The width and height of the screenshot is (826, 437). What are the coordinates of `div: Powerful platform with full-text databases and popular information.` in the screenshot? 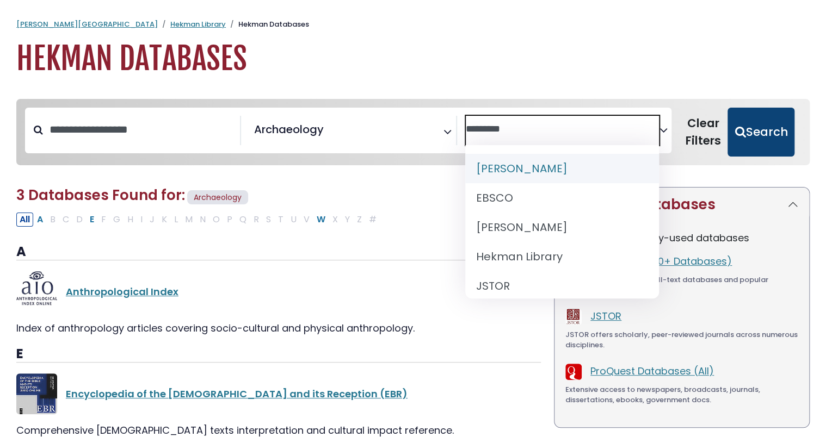 It's located at (682, 285).